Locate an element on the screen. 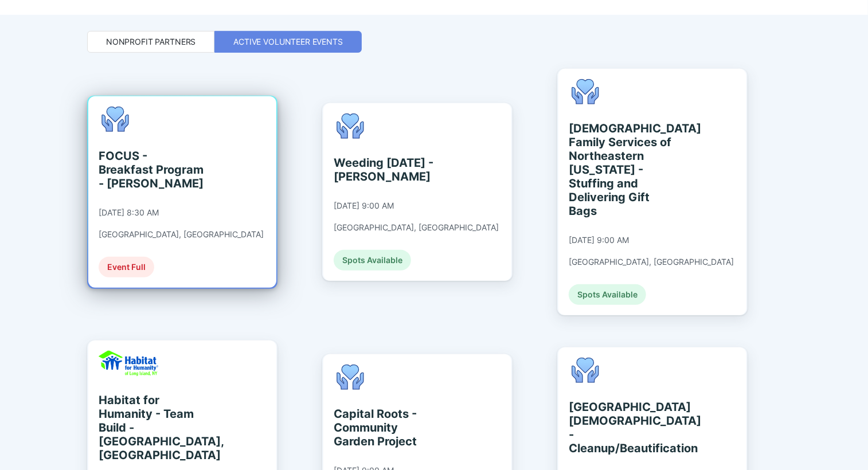  div: Nonprofit Partners is located at coordinates (151, 42).